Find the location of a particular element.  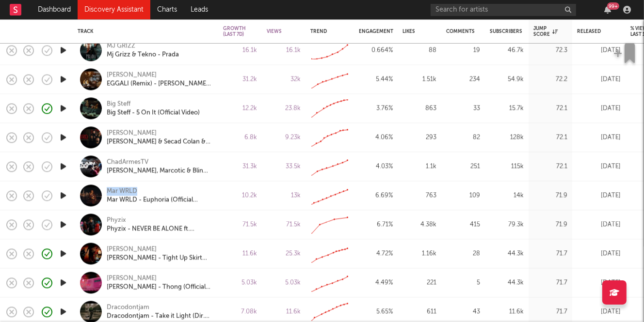

div: 763 is located at coordinates (419, 196).